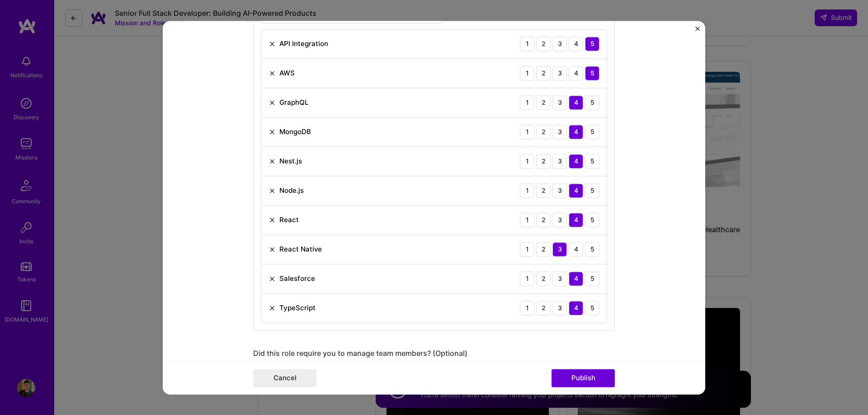  What do you see at coordinates (583, 379) in the screenshot?
I see `button: Publish` at bounding box center [583, 379].